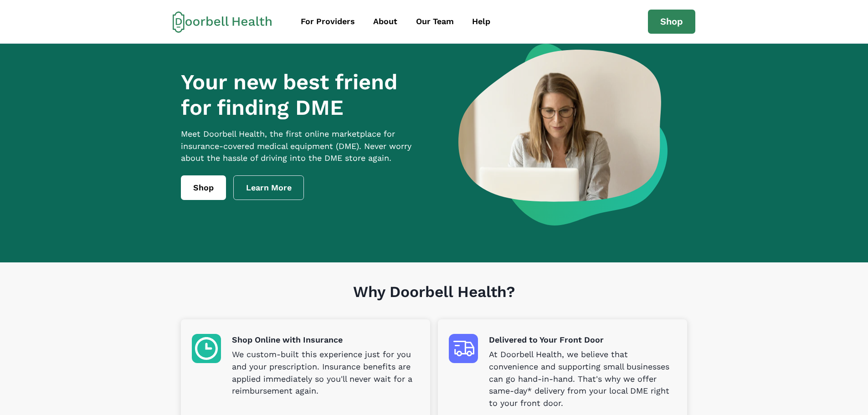  I want to click on a: Our Team, so click(434, 22).